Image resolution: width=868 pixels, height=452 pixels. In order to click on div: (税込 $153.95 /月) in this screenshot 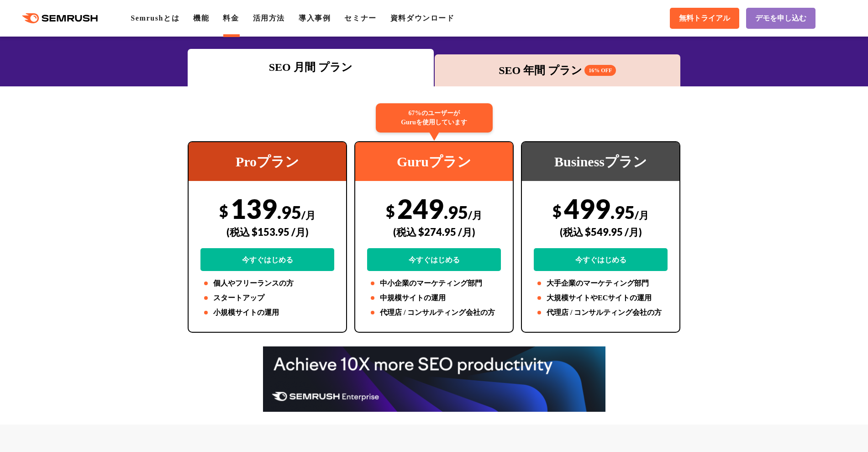, I will do `click(267, 231)`.